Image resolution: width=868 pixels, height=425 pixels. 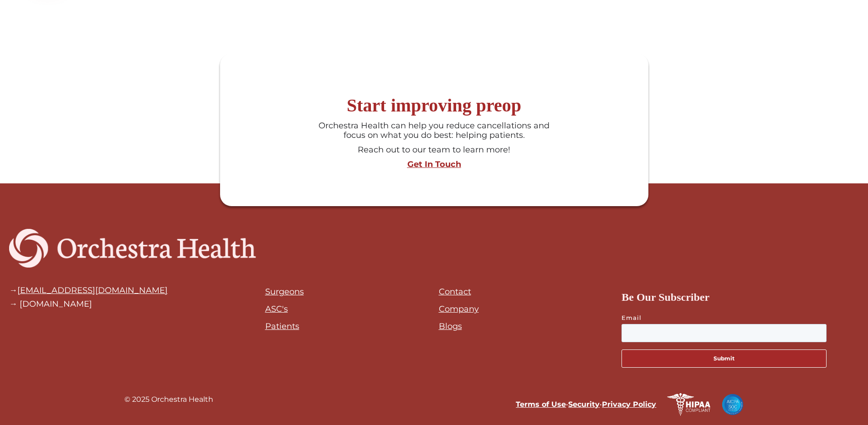 I want to click on div: © 2025 Orchestra Health, so click(x=169, y=405).